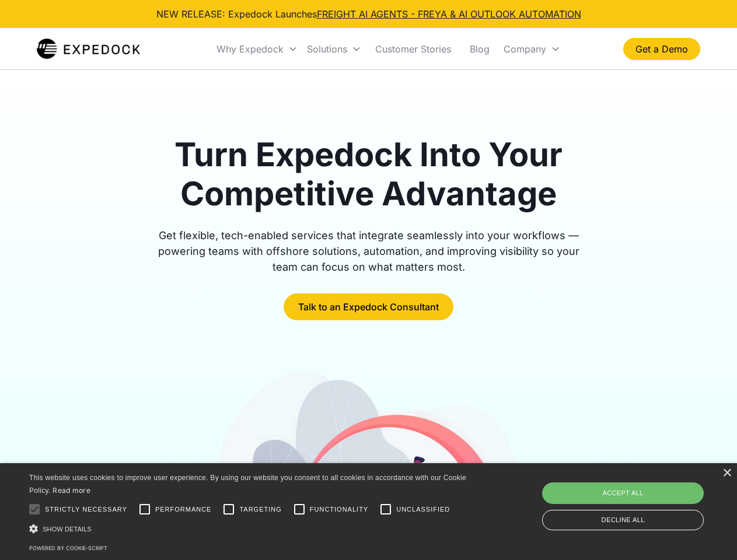 The height and width of the screenshot is (560, 737). I want to click on h1: Turn Expedock Into Your Competitive Advantage, so click(368, 174).